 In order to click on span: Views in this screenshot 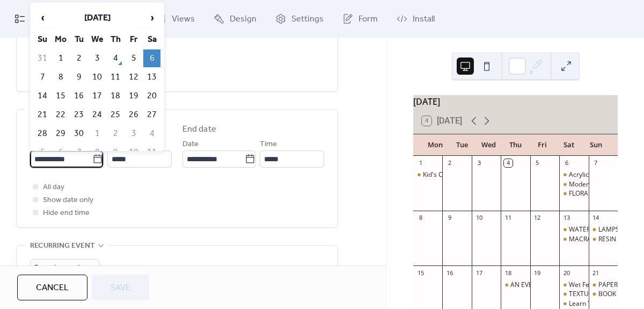, I will do `click(183, 19)`.